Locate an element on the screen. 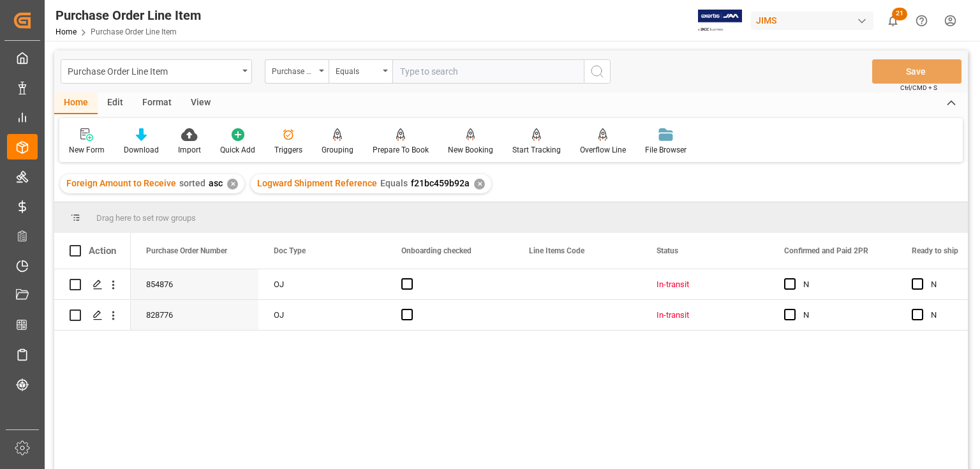  div: New Booking is located at coordinates (470, 150).